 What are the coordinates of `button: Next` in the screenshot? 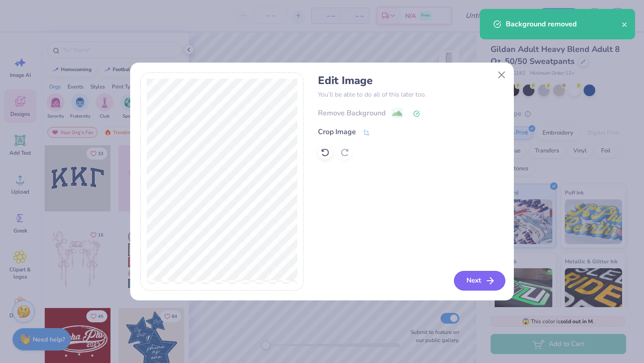 It's located at (479, 281).